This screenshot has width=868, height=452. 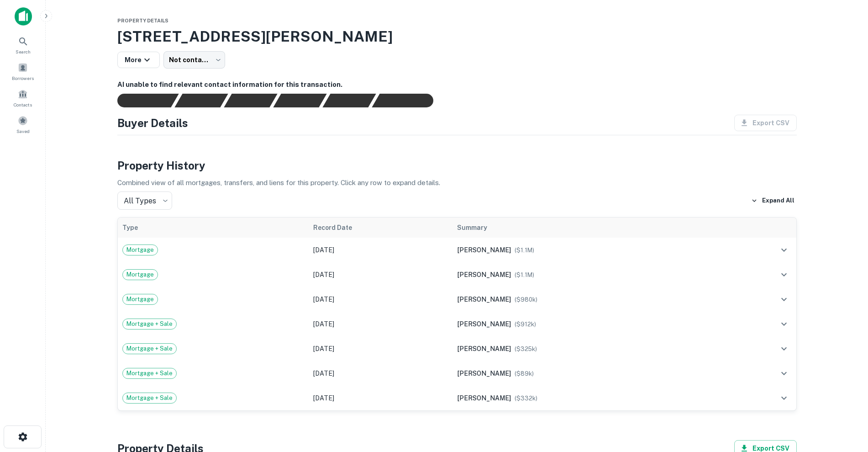 What do you see at coordinates (349, 101) in the screenshot?
I see `div: Principals found, still searching for contact information. This may take time...` at bounding box center [349, 101].